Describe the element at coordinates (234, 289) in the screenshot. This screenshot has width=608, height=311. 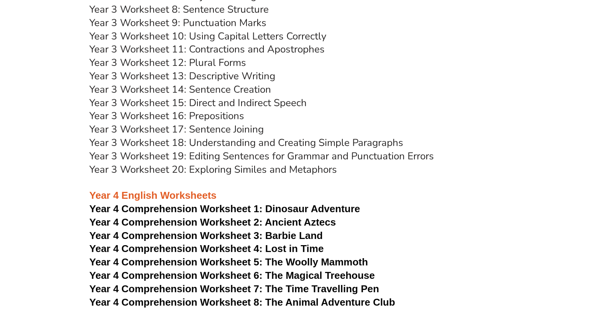
I see `a: Year 4 Comprehension Worksheet 7: The Time Travelling Pen` at that location.